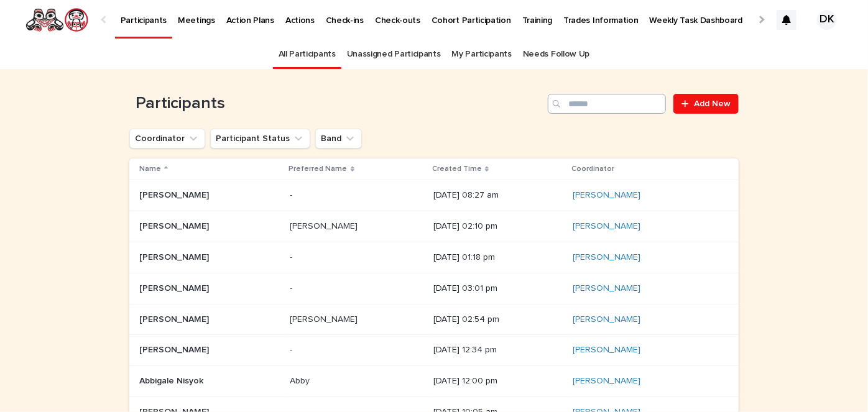 The image size is (868, 412). I want to click on p: Abby, so click(301, 379).